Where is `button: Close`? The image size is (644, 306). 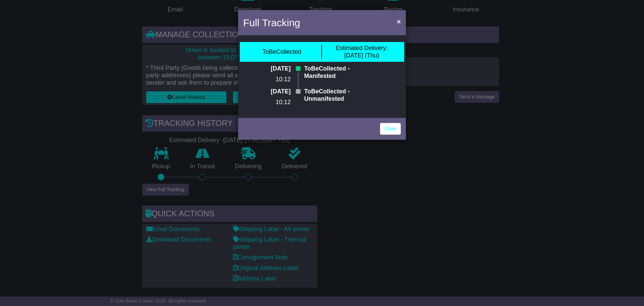
button: Close is located at coordinates (399, 21).